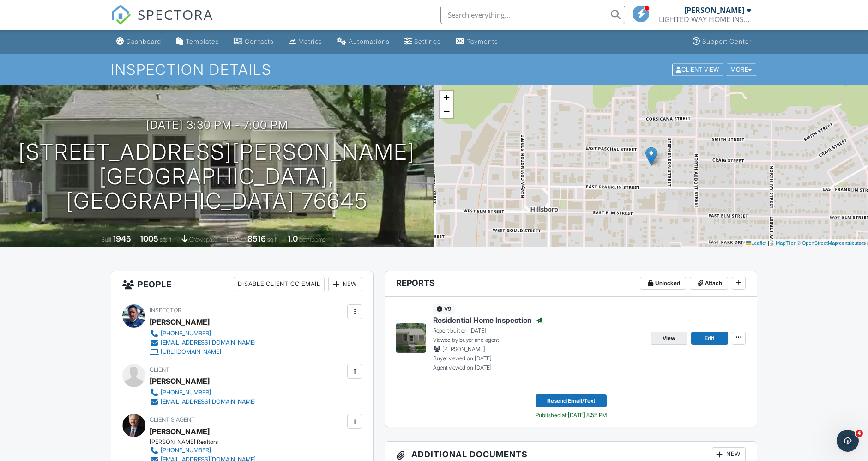  I want to click on span: Client, so click(159, 370).